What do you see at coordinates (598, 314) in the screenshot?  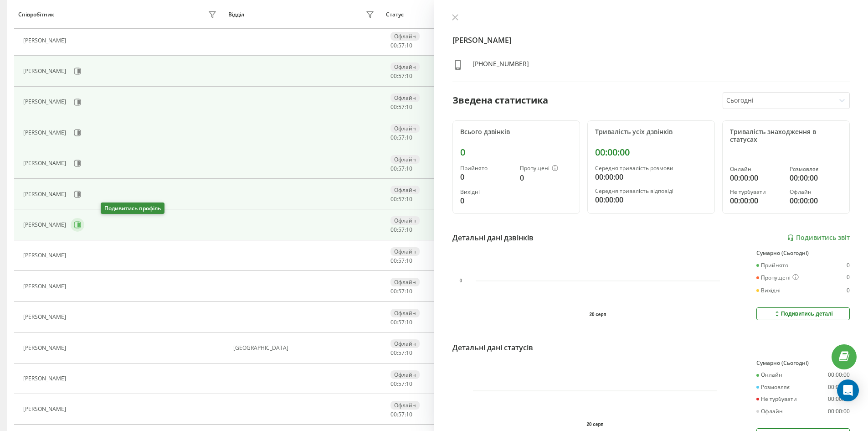 I see `text: 20 серп` at bounding box center [598, 314].